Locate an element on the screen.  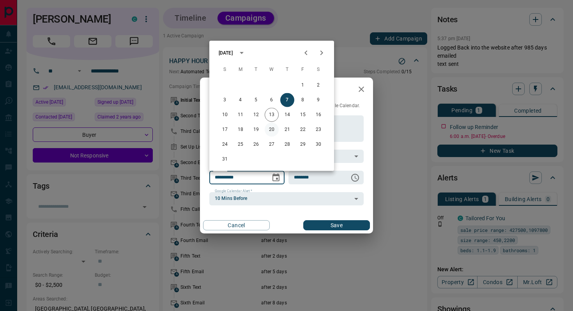
button: 4 is located at coordinates (241, 100).